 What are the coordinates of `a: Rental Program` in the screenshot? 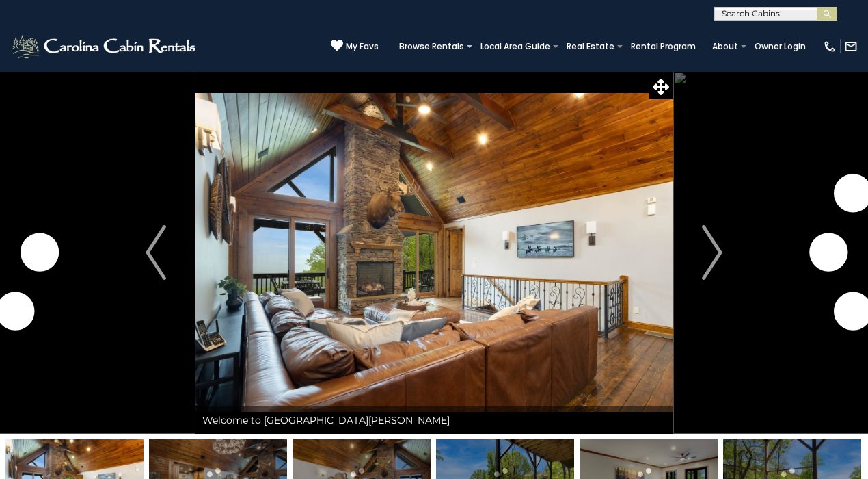 It's located at (663, 46).